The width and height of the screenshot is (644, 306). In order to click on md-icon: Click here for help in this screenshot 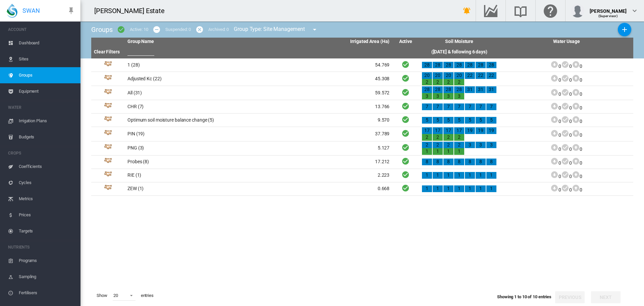, I will do `click(550, 11)`.